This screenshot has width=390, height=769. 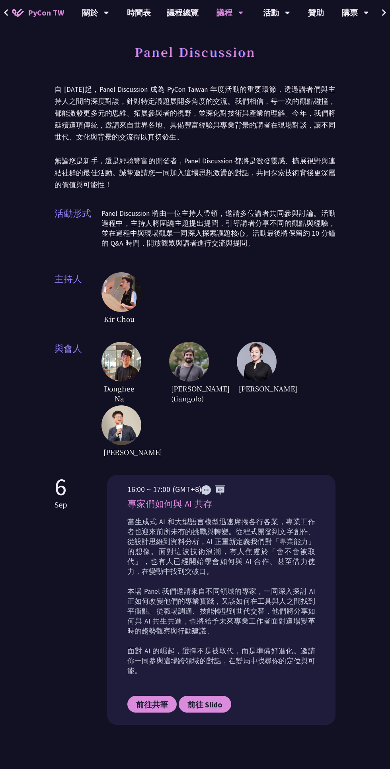 I want to click on span: 主持人, so click(x=78, y=299).